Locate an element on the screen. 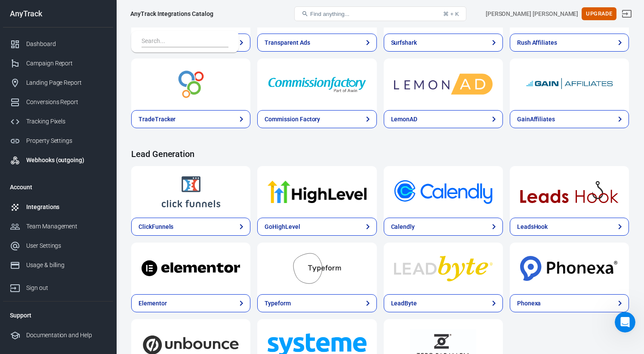  div: Typeform is located at coordinates (278, 304).